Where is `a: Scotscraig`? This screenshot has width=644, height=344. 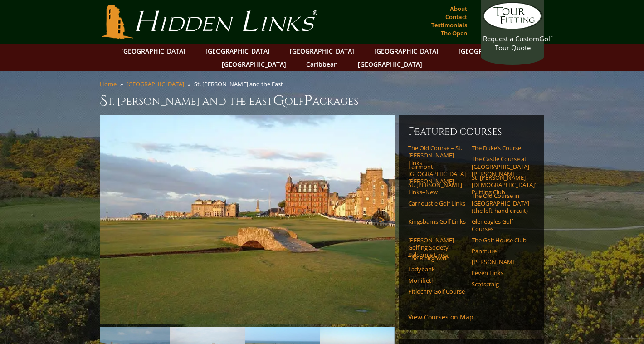 a: Scotscraig is located at coordinates (500, 284).